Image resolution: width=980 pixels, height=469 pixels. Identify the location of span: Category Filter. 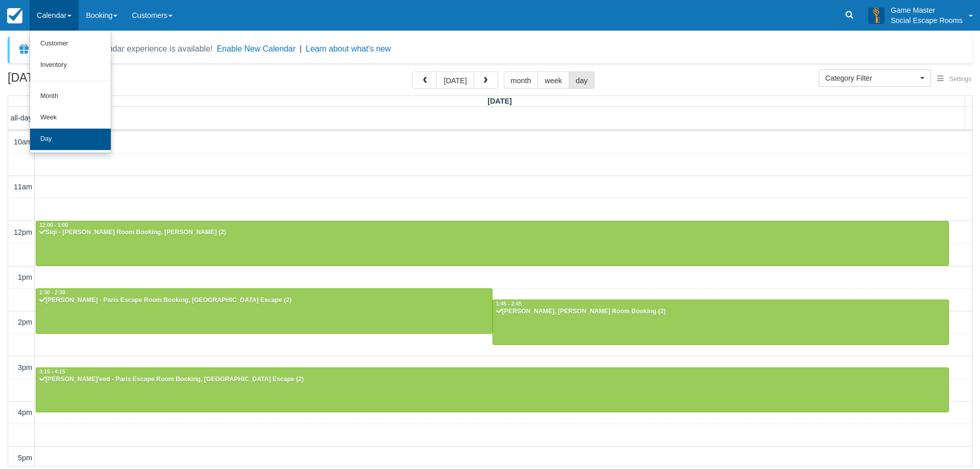
(871, 78).